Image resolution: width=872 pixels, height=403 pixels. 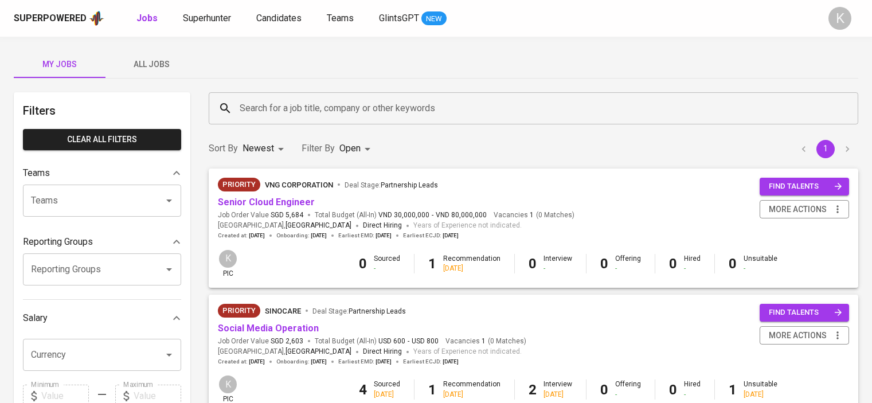 I want to click on span: SGD 2,603, so click(x=287, y=341).